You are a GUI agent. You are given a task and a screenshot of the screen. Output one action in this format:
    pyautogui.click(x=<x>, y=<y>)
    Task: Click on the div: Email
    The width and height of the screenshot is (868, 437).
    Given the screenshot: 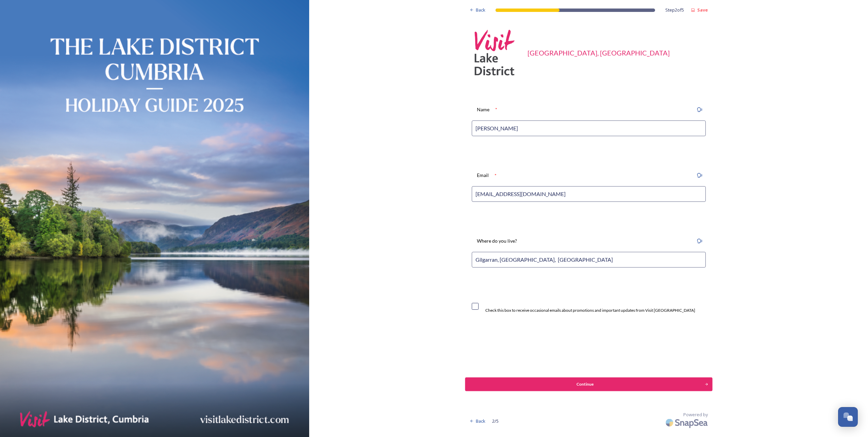 What is the action you would take?
    pyautogui.click(x=483, y=175)
    